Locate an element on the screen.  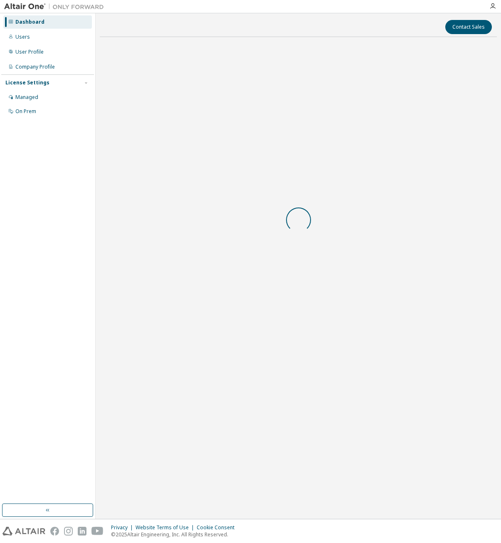
div: Users is located at coordinates (22, 37).